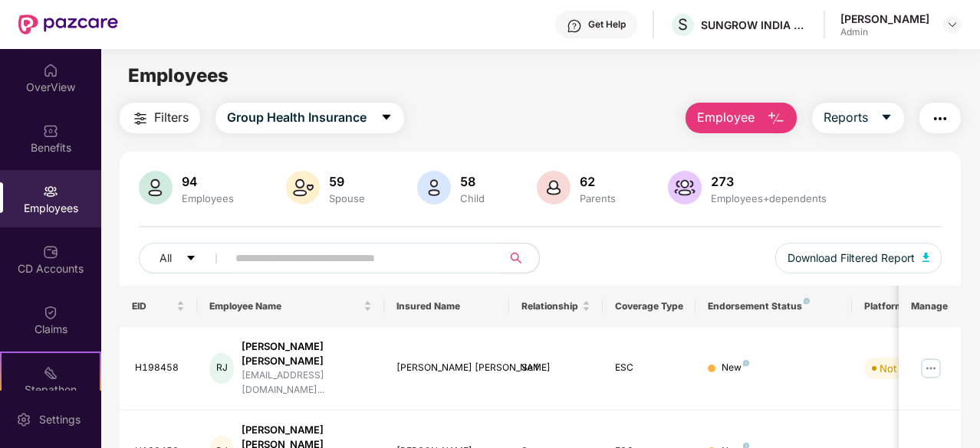 Image resolution: width=980 pixels, height=448 pixels. I want to click on th: Insured Name, so click(446, 307).